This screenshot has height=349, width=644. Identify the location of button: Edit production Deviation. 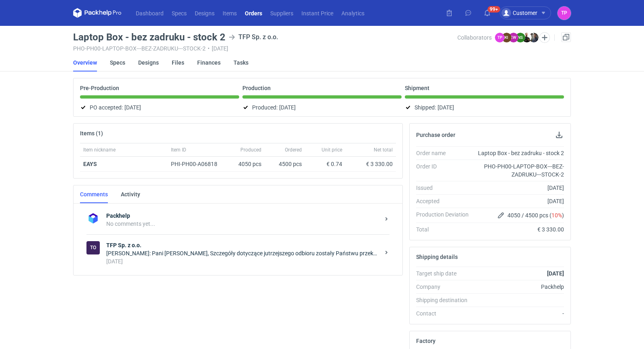
(502, 215).